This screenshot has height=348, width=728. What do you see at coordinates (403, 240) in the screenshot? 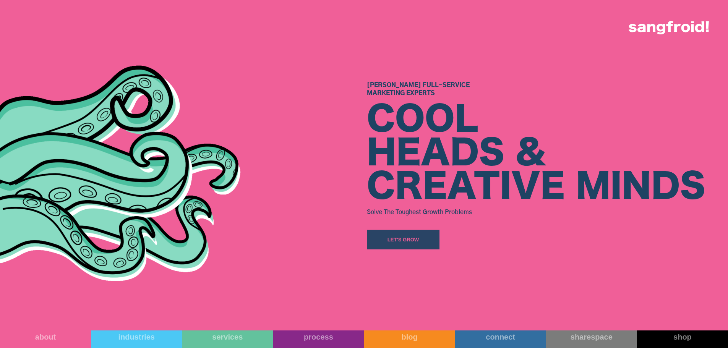
I see `a: Let's Grow` at bounding box center [403, 240].